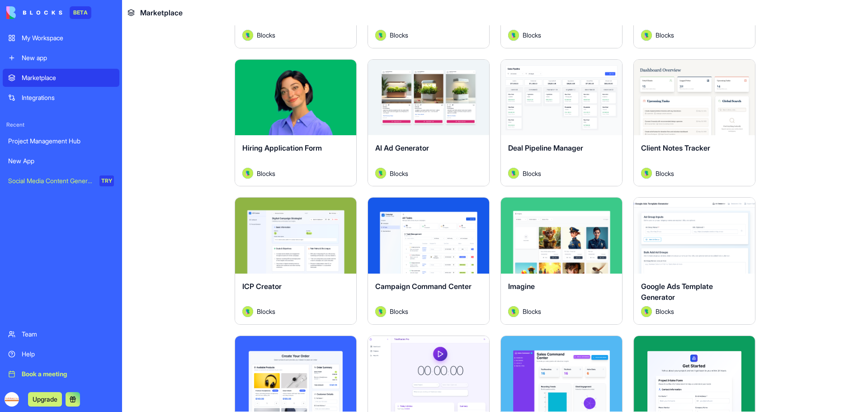 This screenshot has height=412, width=868. Describe the element at coordinates (49, 13) in the screenshot. I see `a: BETA` at that location.